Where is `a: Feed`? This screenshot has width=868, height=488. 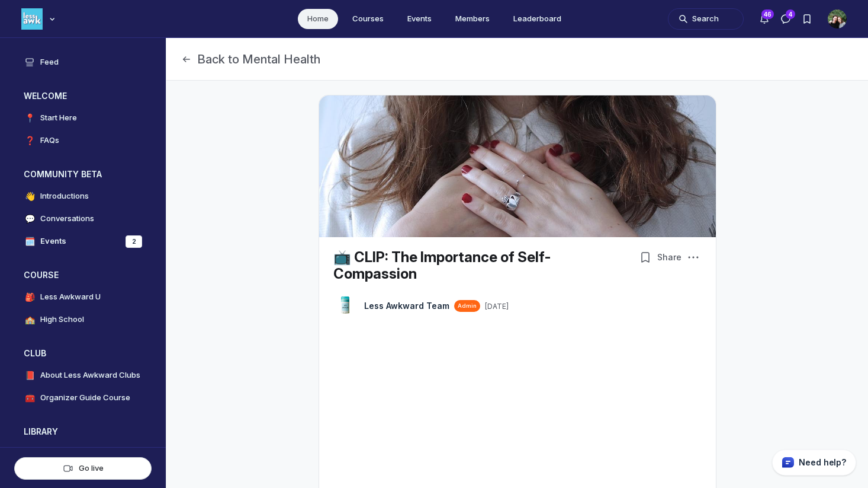
a: Feed is located at coordinates (83, 62).